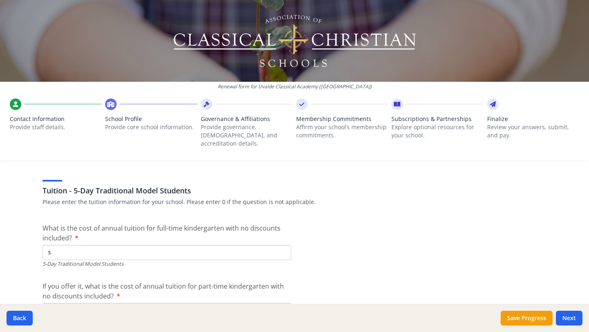  What do you see at coordinates (20, 318) in the screenshot?
I see `button: Back` at bounding box center [20, 318].